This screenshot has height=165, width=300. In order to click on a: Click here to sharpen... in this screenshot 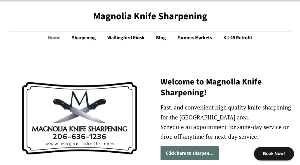, I will do `click(190, 153)`.